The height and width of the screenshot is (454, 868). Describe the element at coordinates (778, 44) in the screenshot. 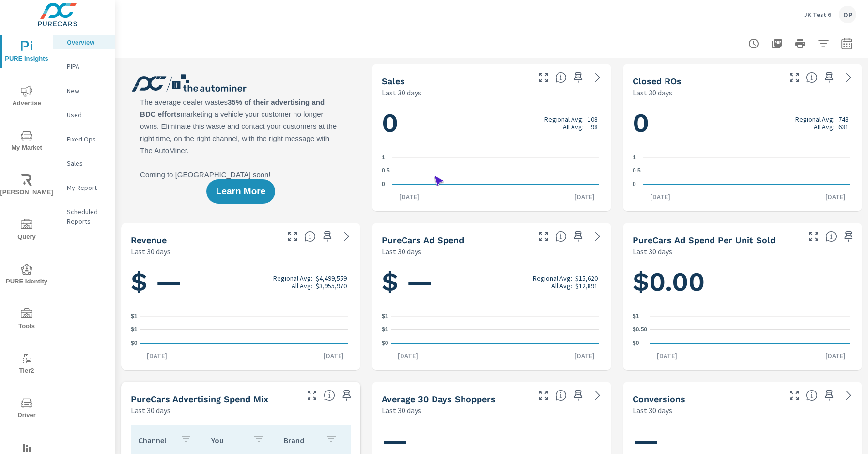

I see `button: "Export Report to PDF"` at that location.